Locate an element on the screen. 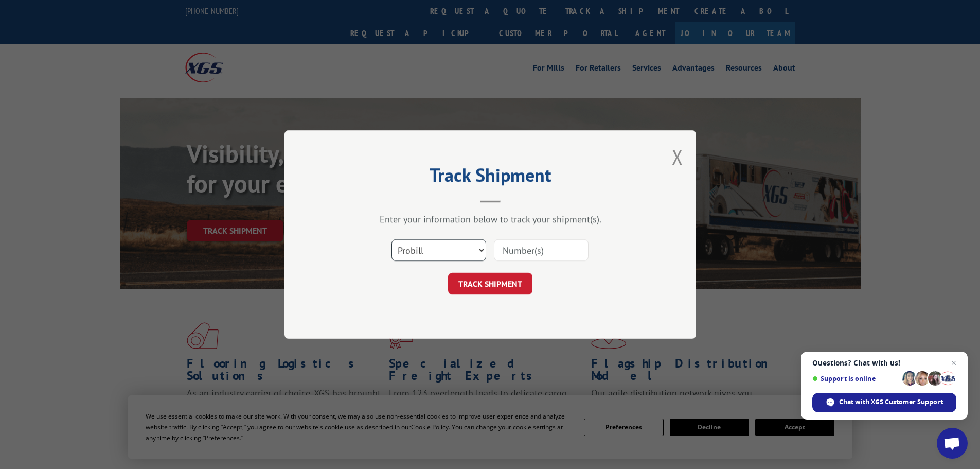  button: Close modal is located at coordinates (678, 156).